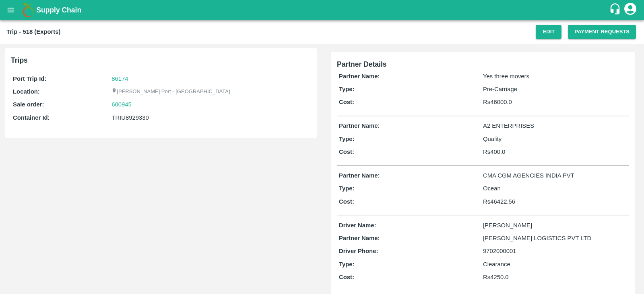 This screenshot has width=644, height=294. Describe the element at coordinates (555, 188) in the screenshot. I see `p: Ocean` at that location.